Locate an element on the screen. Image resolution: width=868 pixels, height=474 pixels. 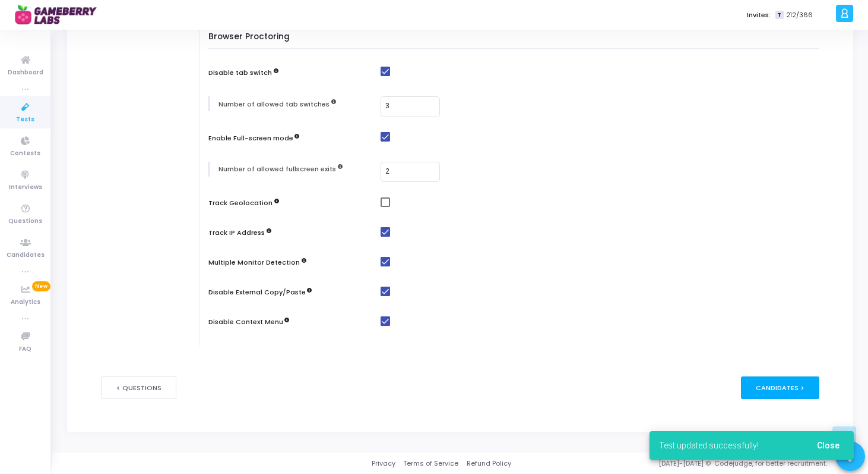
span: Test updated successfully! is located at coordinates (709, 445).